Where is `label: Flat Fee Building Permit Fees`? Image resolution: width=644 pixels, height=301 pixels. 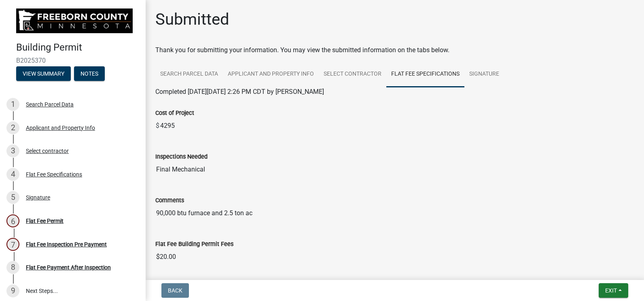 label: Flat Fee Building Permit Fees is located at coordinates (194, 244).